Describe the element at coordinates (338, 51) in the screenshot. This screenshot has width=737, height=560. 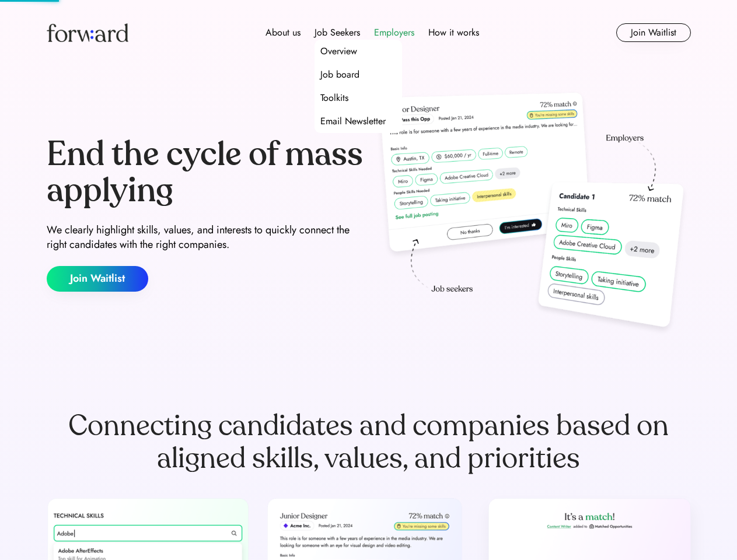
I see `div: Overview` at that location.